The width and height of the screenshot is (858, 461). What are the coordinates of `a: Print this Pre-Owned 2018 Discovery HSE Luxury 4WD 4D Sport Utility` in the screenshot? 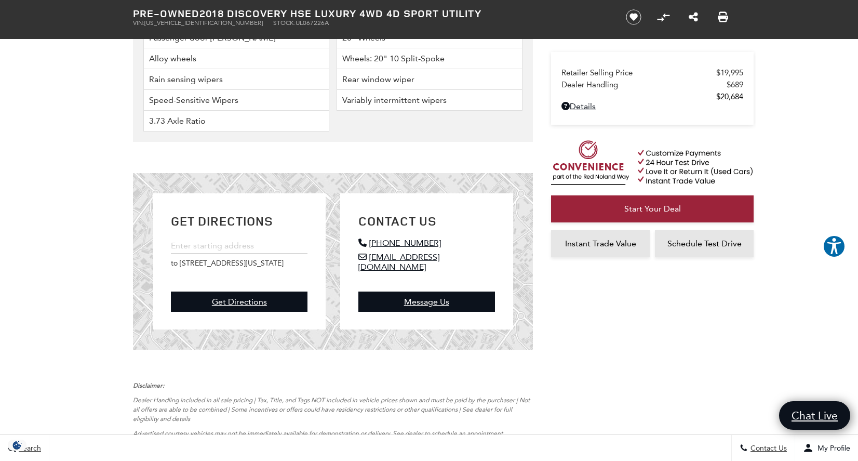 It's located at (723, 17).